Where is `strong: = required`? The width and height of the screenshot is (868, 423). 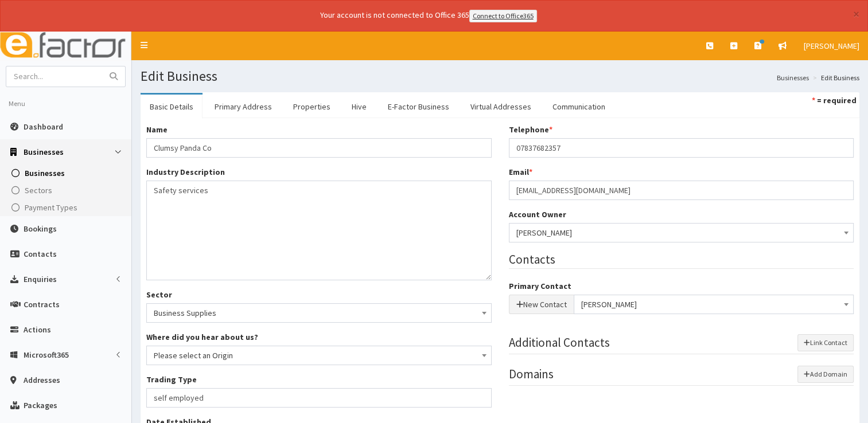
strong: = required is located at coordinates (836, 100).